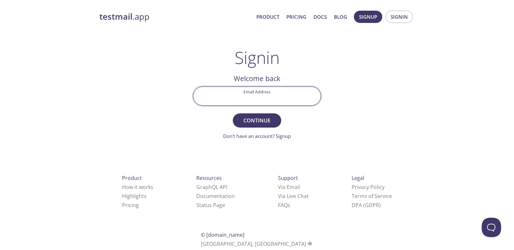 The height and width of the screenshot is (250, 514). Describe the element at coordinates (175, 17) in the screenshot. I see `a: testmail.app` at that location.